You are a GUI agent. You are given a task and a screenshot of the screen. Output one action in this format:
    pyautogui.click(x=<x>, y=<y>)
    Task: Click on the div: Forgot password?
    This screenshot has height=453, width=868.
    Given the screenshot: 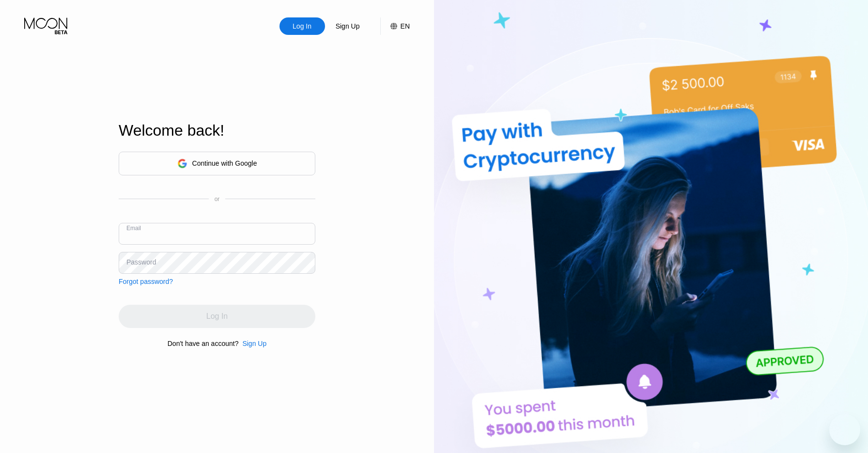 What is the action you would take?
    pyautogui.click(x=146, y=281)
    